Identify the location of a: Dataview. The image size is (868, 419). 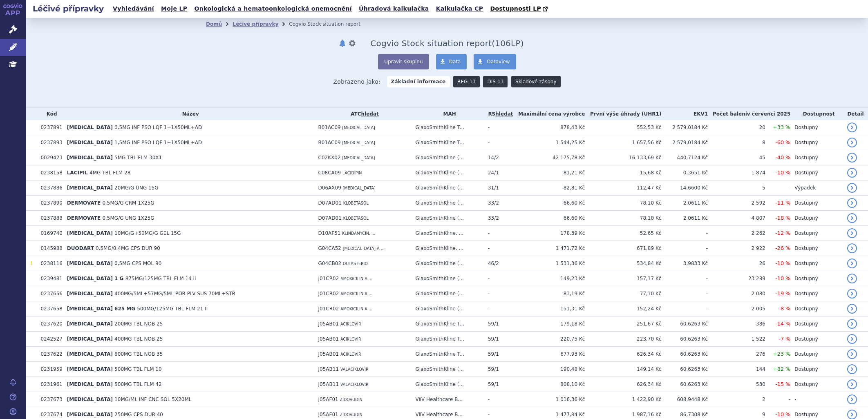
(495, 62).